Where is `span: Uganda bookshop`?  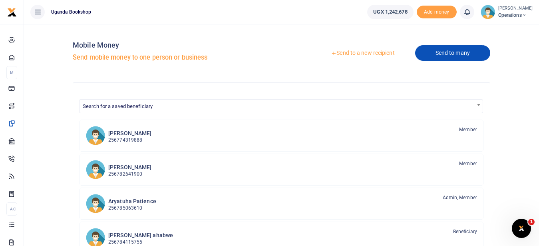
span: Uganda bookshop is located at coordinates (71, 12).